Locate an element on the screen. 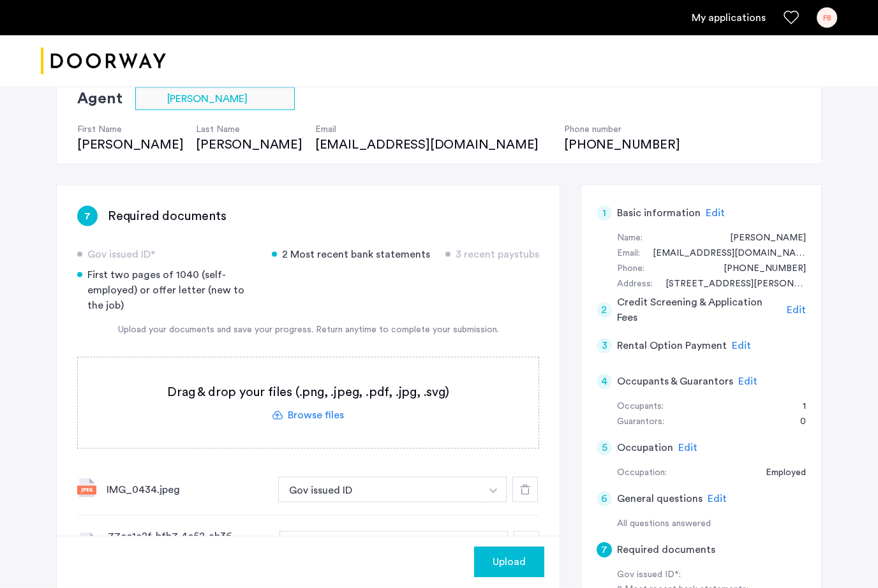  div: fbah952@gmail.com is located at coordinates (723, 255).